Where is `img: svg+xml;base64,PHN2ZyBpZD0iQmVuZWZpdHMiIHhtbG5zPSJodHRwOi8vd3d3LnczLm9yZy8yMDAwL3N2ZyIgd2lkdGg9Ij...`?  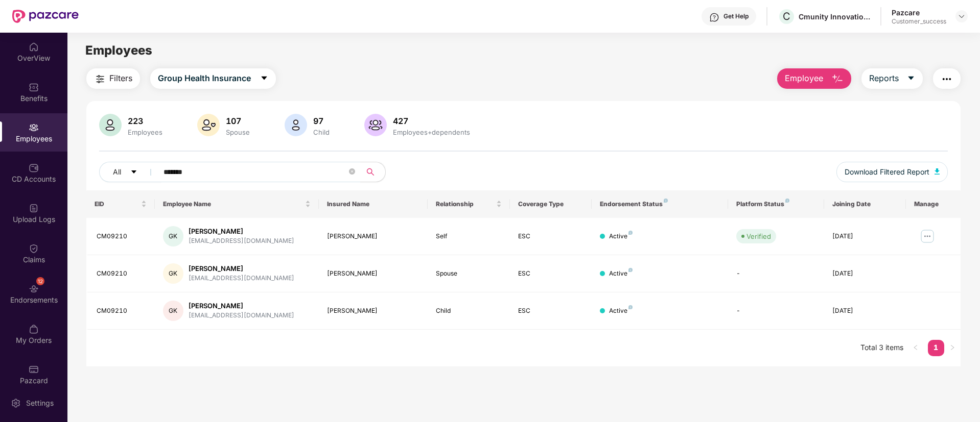
img: svg+xml;base64,PHN2ZyBpZD0iQmVuZWZpdHMiIHhtbG5zPSJodHRwOi8vd3d3LnczLm9yZy8yMDAwL3N2ZyIgd2lkdGg9Ij... is located at coordinates (34, 87).